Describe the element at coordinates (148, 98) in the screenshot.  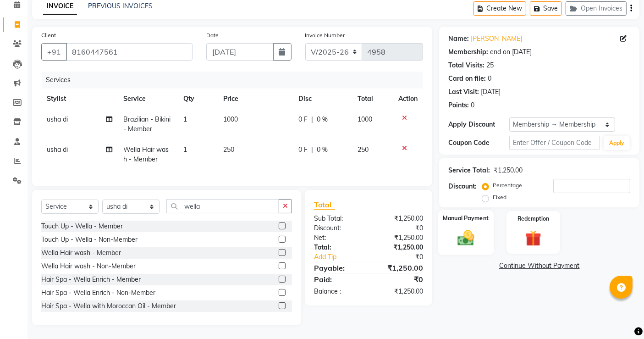
I see `th: Service` at that location.